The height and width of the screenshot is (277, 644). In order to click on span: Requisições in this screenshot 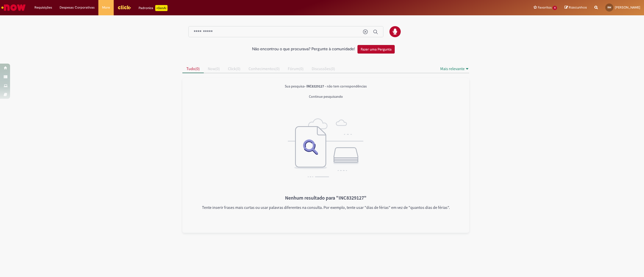, I will do `click(43, 8)`.